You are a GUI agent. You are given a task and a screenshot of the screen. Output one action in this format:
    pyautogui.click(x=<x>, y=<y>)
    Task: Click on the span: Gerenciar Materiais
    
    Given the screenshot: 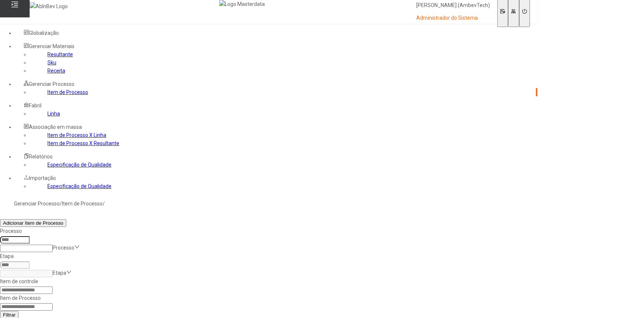 What is the action you would take?
    pyautogui.click(x=52, y=46)
    